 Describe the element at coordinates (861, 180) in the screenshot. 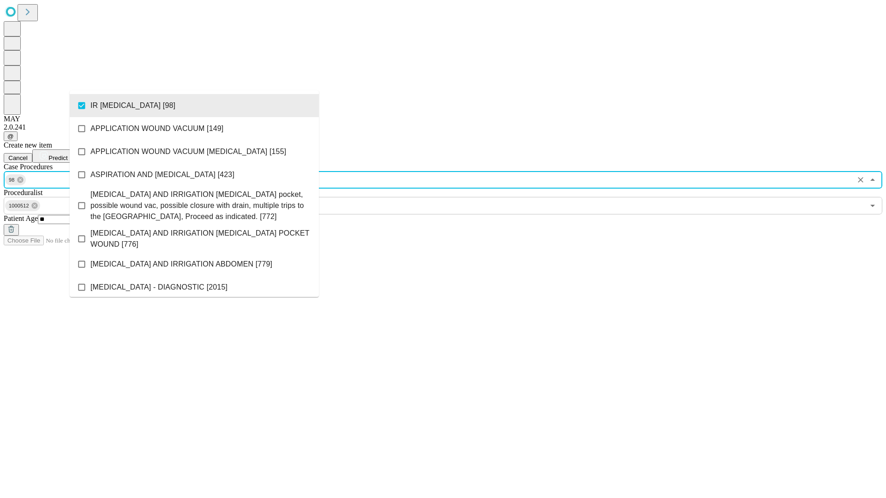

I see `button: Clear` at that location.